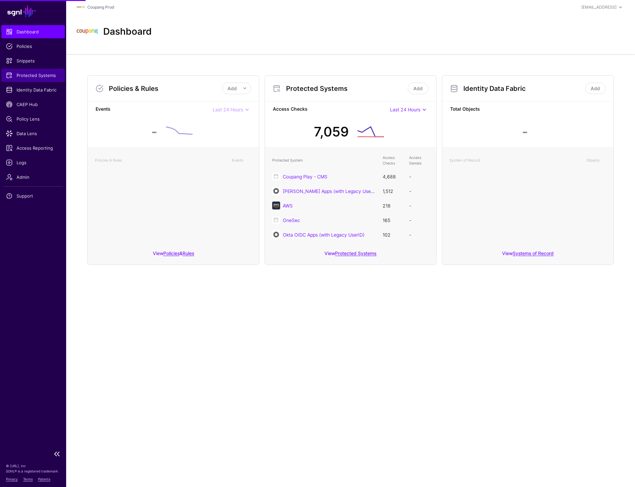 This screenshot has width=635, height=487. Describe the element at coordinates (33, 11) in the screenshot. I see `a: SGNL` at that location.